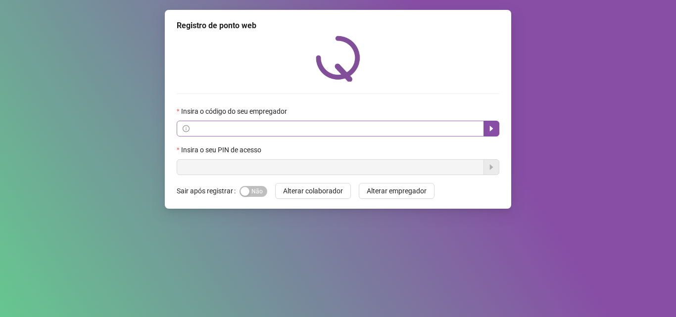  Describe the element at coordinates (313, 191) in the screenshot. I see `button: Alterar colaborador` at that location.